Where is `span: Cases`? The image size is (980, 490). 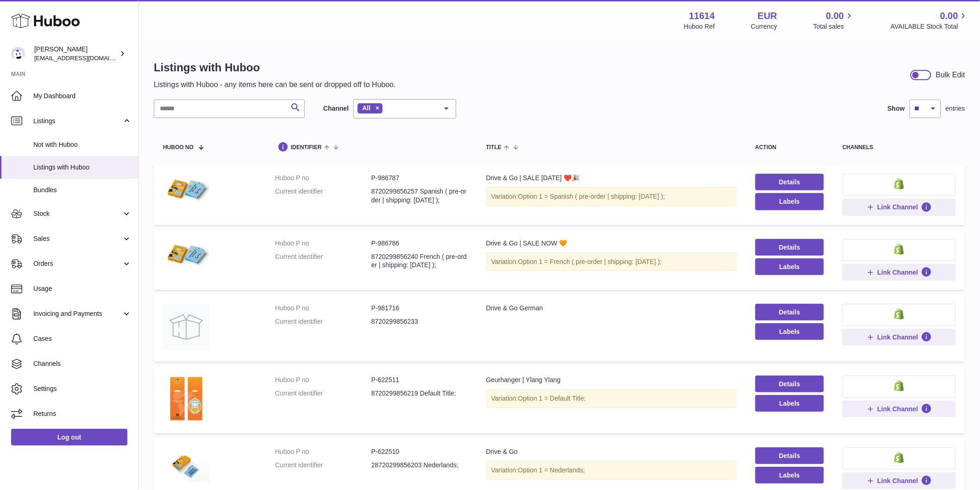 span: Cases is located at coordinates (82, 338).